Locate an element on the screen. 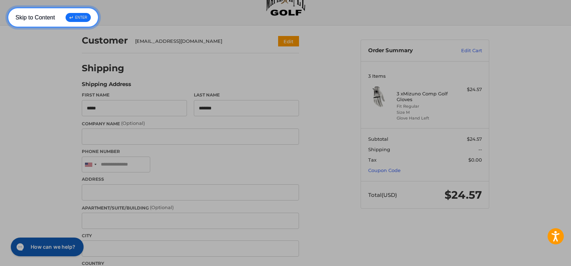 Image resolution: width=571 pixels, height=266 pixels. h2: How can we help? is located at coordinates (46, 12).